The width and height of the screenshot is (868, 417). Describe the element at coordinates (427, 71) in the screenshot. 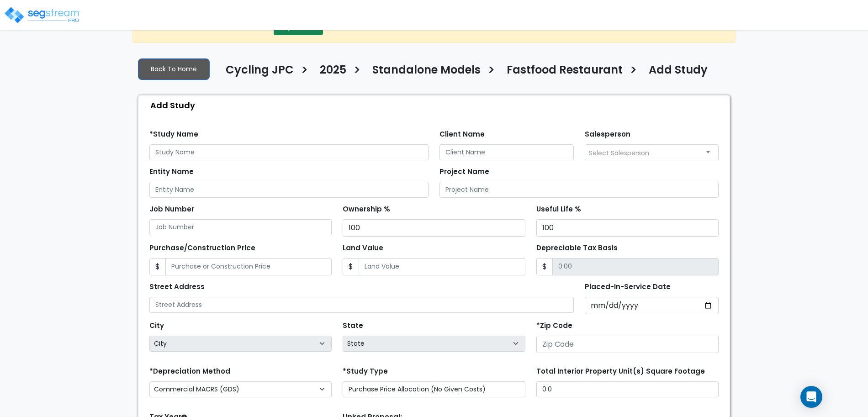

I see `h4: Standalone Models` at that location.